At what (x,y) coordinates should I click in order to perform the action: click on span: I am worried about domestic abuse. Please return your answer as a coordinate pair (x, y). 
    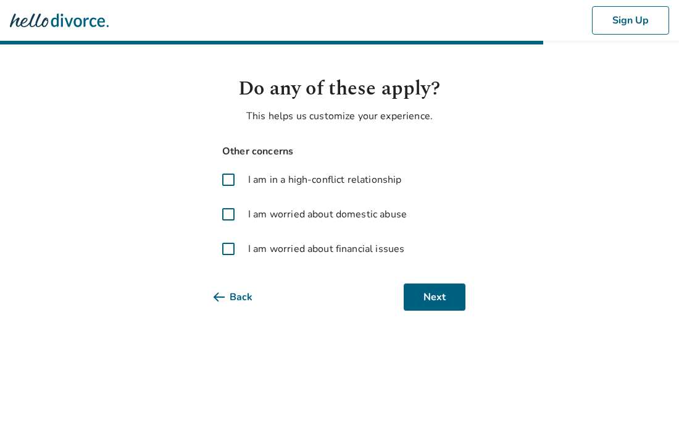
    Looking at the image, I should click on (327, 214).